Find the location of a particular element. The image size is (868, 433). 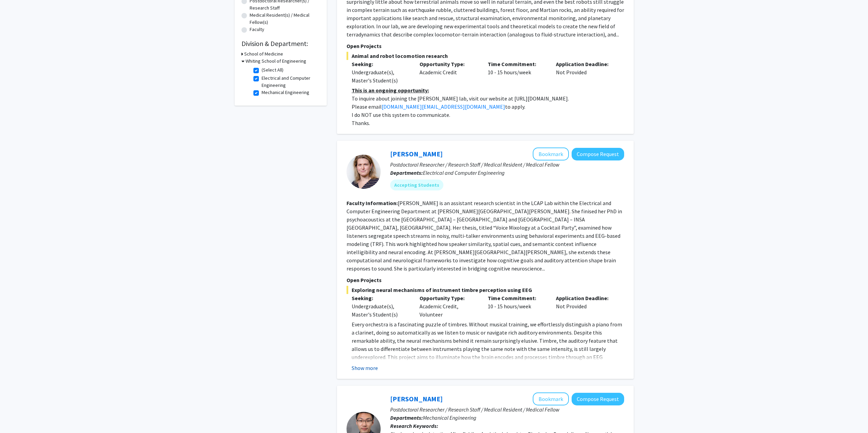

p: Every orchestra is a fascinating puzzle of timbres. Without musical training, we effortlessly dis... is located at coordinates (487, 353).